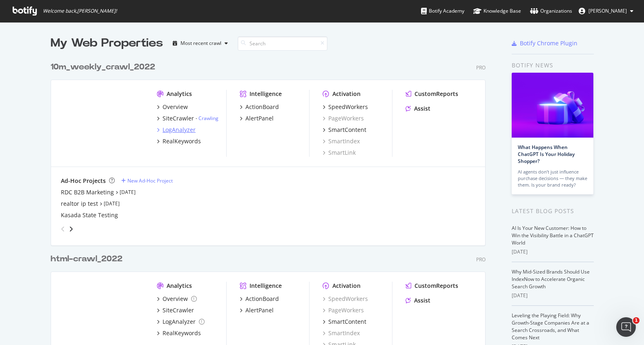  What do you see at coordinates (548, 43) in the screenshot?
I see `div: Botify Chrome Plugin` at bounding box center [548, 43].